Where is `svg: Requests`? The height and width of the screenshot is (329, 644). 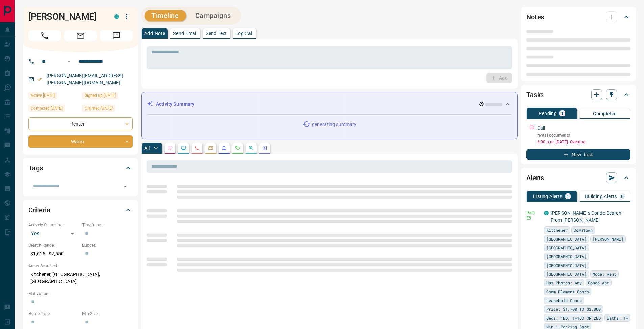
svg: Requests is located at coordinates (237, 148).